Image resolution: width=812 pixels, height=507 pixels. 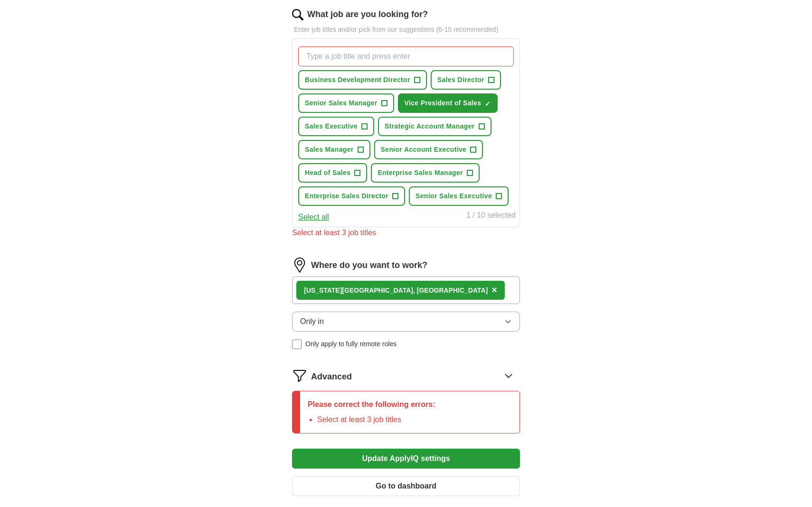 I want to click on p: Please correct the following errors:, so click(x=371, y=405).